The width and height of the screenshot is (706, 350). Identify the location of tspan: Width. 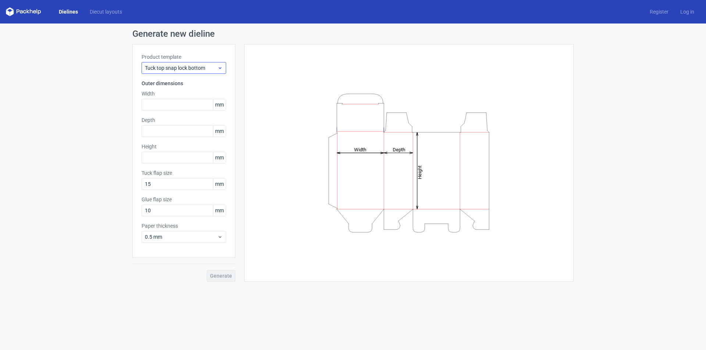
(360, 149).